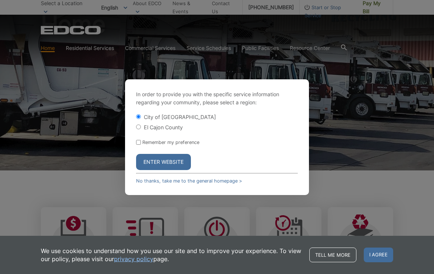 This screenshot has width=434, height=274. What do you see at coordinates (189, 181) in the screenshot?
I see `a: No thanks, take me to the general homepage >` at bounding box center [189, 181].